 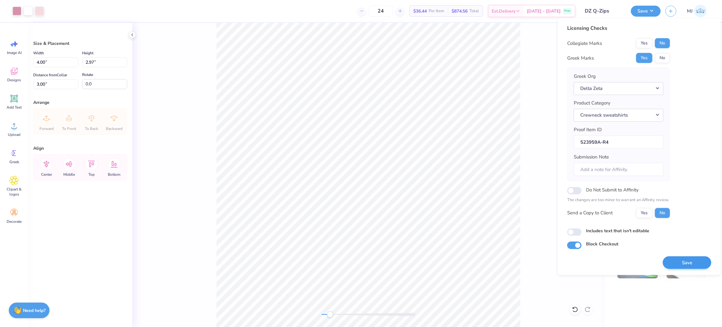 I want to click on div: Greek Marks, so click(x=581, y=58).